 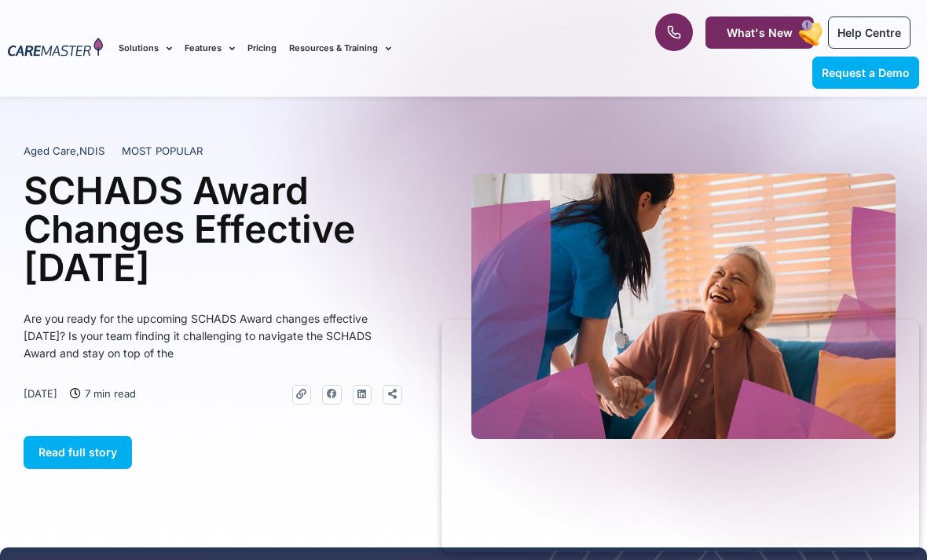 What do you see at coordinates (162, 151) in the screenshot?
I see `span: MOST POPULAR` at bounding box center [162, 151].